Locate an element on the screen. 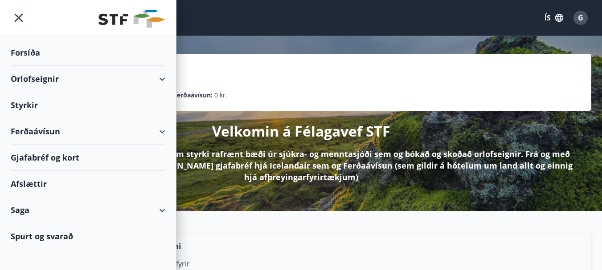  div: Ferðaávísun is located at coordinates (88, 131).